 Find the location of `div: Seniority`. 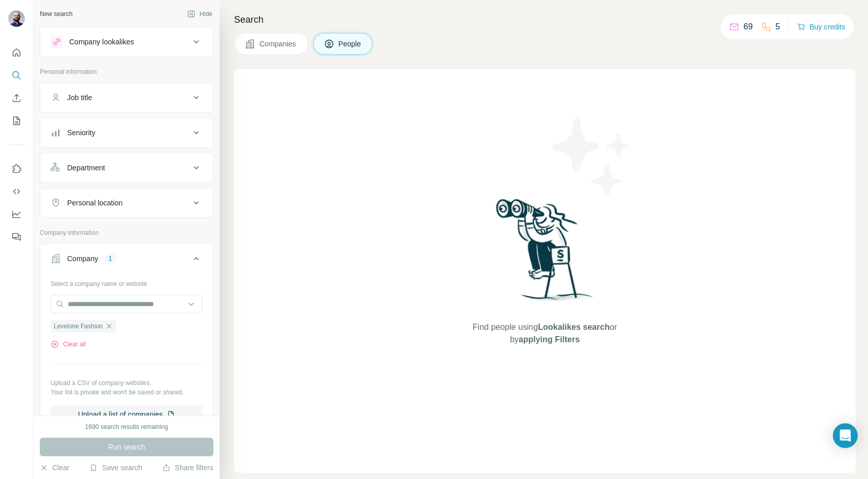

div: Seniority is located at coordinates (81, 132).